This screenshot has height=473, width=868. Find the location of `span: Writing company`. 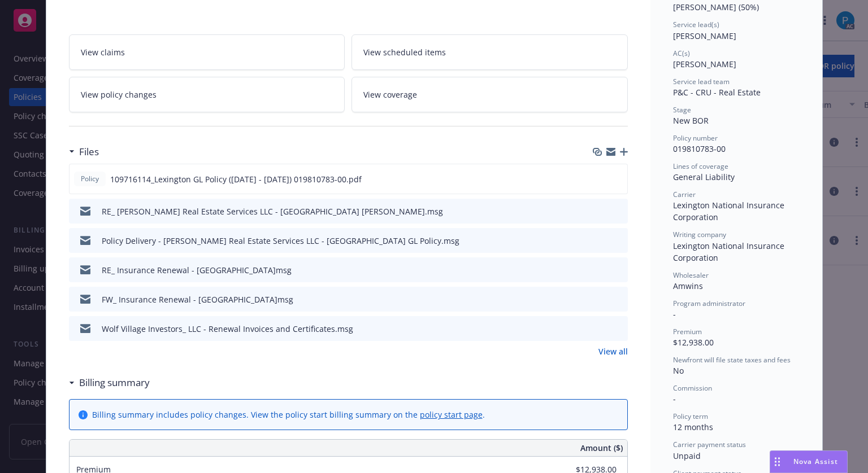

span: Writing company is located at coordinates (700, 234).